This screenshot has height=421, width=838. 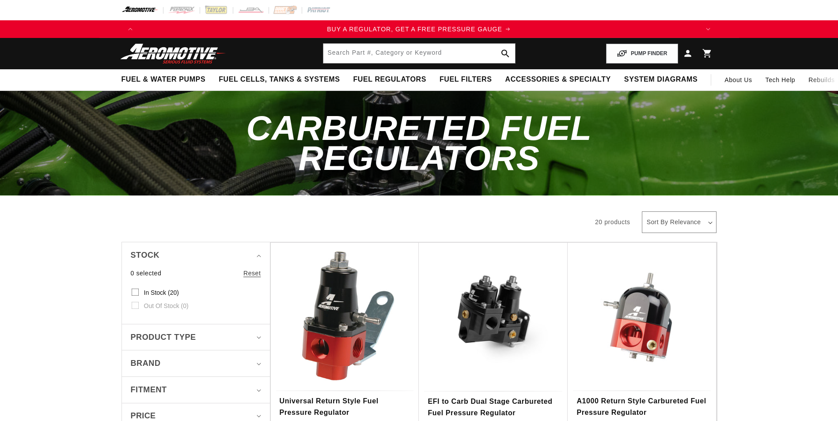 I want to click on summary: Fuel & Water Pumps, so click(x=163, y=80).